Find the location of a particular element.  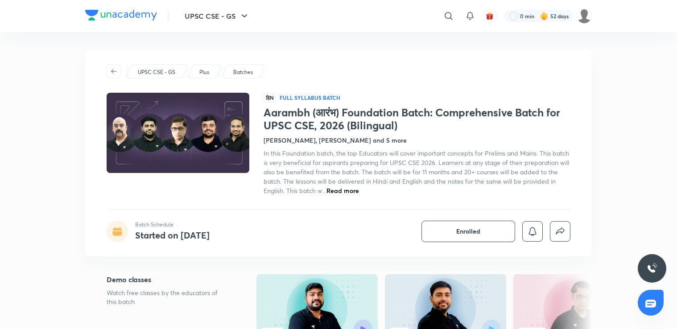

a: Company Logo is located at coordinates (121, 16).